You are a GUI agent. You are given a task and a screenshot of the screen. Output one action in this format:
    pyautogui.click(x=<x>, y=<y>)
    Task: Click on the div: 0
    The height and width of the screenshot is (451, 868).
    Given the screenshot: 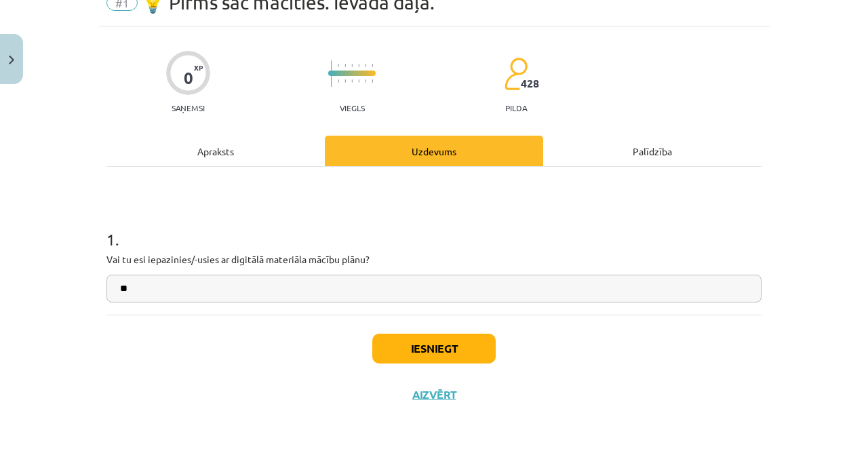 What is the action you would take?
    pyautogui.click(x=189, y=78)
    